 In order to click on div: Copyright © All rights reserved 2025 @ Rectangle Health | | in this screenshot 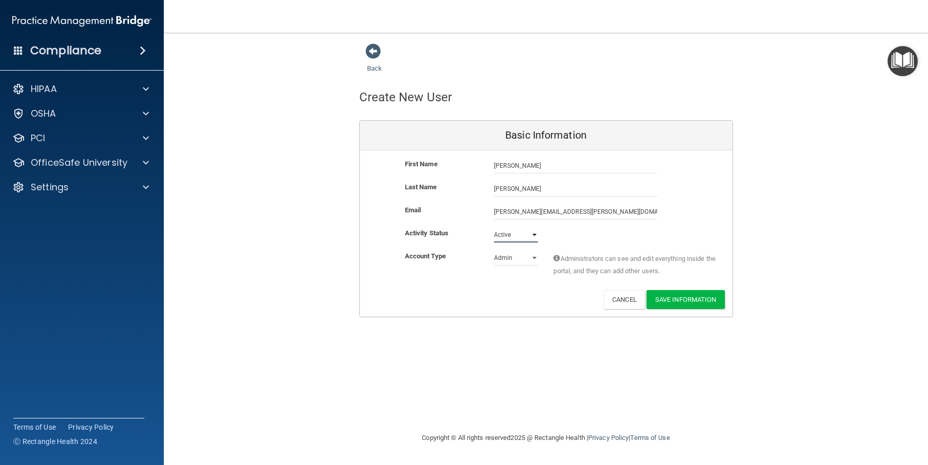, I will do `click(546, 438)`.